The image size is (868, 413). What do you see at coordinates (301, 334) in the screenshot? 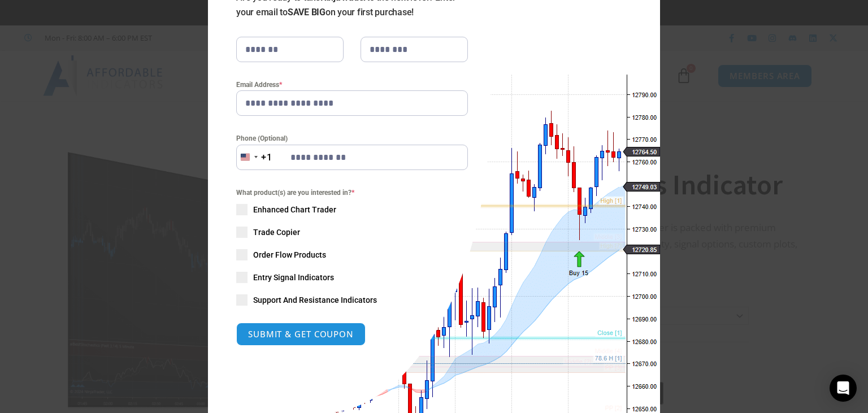
I see `button: SUBMIT & GET COUPON` at bounding box center [301, 334].